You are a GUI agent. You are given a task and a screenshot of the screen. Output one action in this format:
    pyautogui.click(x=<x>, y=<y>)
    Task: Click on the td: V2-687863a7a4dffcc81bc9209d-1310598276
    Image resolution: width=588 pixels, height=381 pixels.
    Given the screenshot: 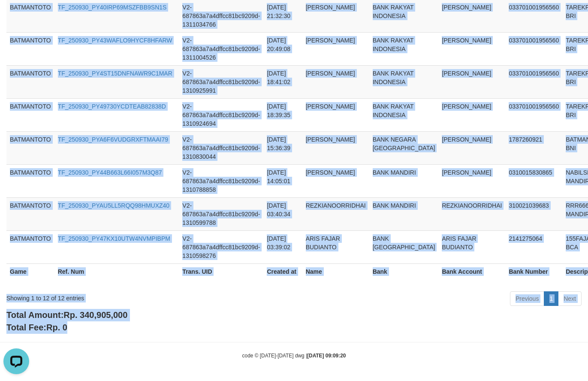 What is the action you would take?
    pyautogui.click(x=221, y=247)
    